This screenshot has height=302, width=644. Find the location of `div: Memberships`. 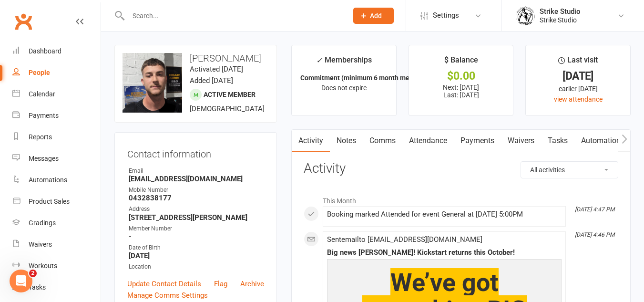

div: Memberships is located at coordinates (344, 63).